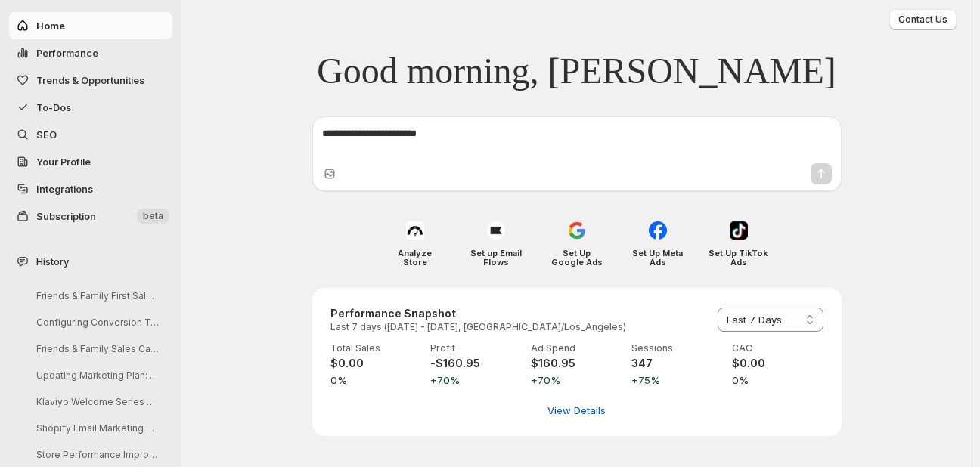 The image size is (980, 467). What do you see at coordinates (46, 134) in the screenshot?
I see `span: SEO` at bounding box center [46, 134].